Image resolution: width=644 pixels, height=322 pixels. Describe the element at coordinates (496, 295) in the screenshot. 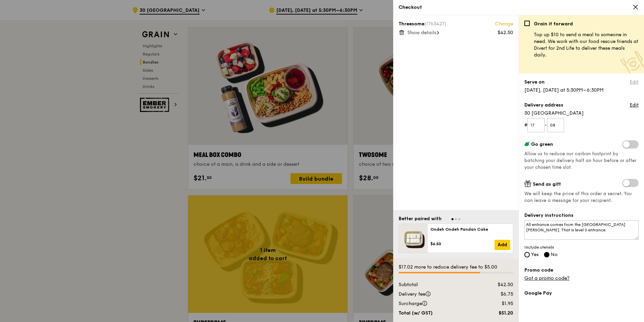

I see `div: $6.75` at that location.